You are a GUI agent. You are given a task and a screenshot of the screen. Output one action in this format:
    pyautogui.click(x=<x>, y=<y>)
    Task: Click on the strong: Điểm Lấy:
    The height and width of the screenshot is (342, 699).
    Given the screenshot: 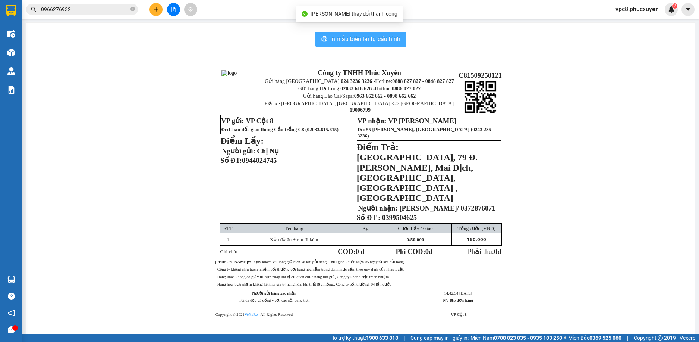 What is the action you would take?
    pyautogui.click(x=242, y=141)
    